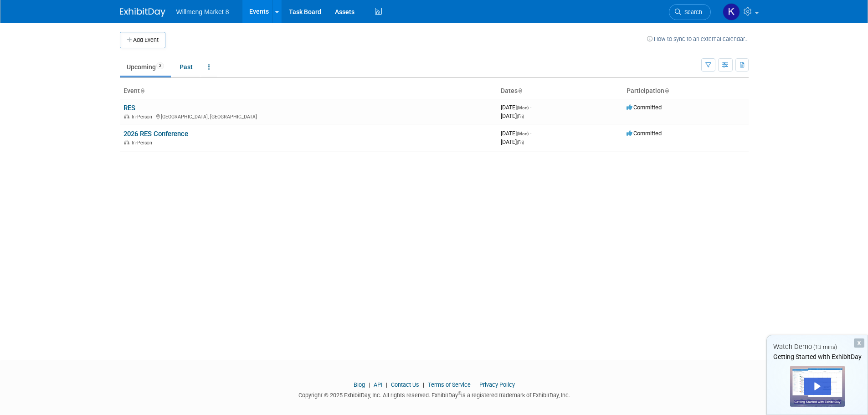 The height and width of the screenshot is (415, 868). Describe the element at coordinates (497, 385) in the screenshot. I see `a: Privacy Policy` at that location.